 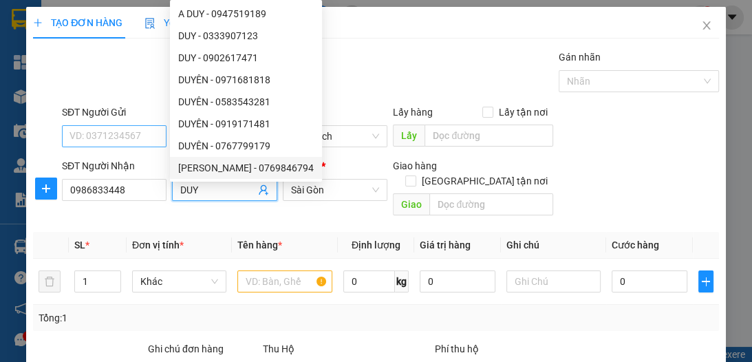 What do you see at coordinates (246, 168) in the screenshot?
I see `div: DUY LINH - 0769846794` at bounding box center [246, 168].